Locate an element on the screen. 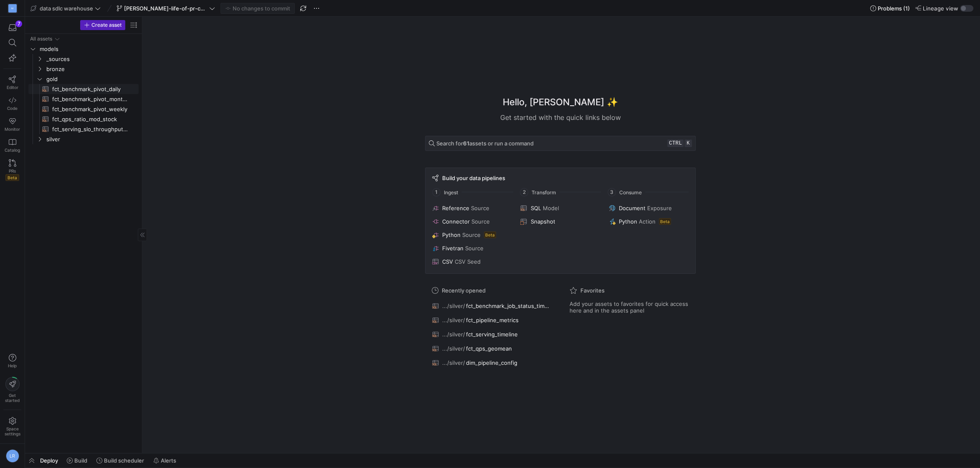  span: Monitor is located at coordinates (12, 129).